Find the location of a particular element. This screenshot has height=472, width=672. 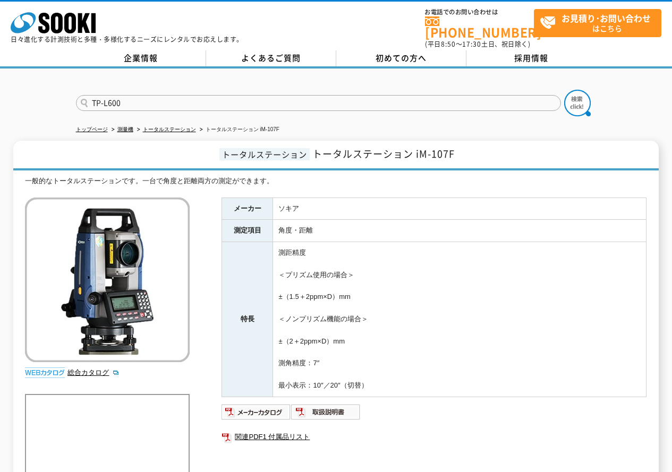

th: メーカー is located at coordinates (247, 209).